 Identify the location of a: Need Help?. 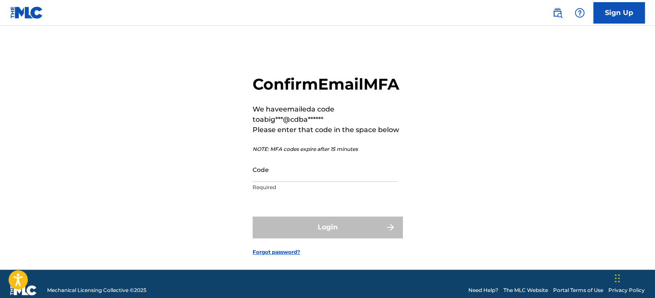
(483, 290).